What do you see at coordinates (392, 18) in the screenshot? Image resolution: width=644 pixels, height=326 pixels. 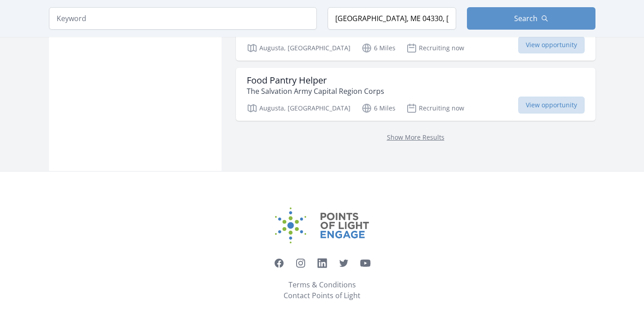 I see `input: Location` at bounding box center [392, 18].